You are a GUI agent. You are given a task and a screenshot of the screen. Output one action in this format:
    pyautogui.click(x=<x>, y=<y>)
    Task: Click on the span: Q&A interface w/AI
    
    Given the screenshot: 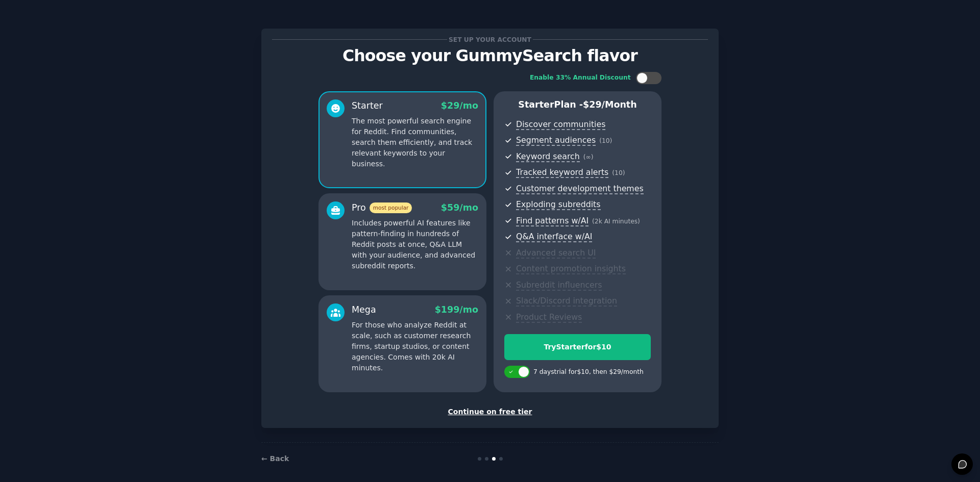 What is the action you would take?
    pyautogui.click(x=553, y=237)
    